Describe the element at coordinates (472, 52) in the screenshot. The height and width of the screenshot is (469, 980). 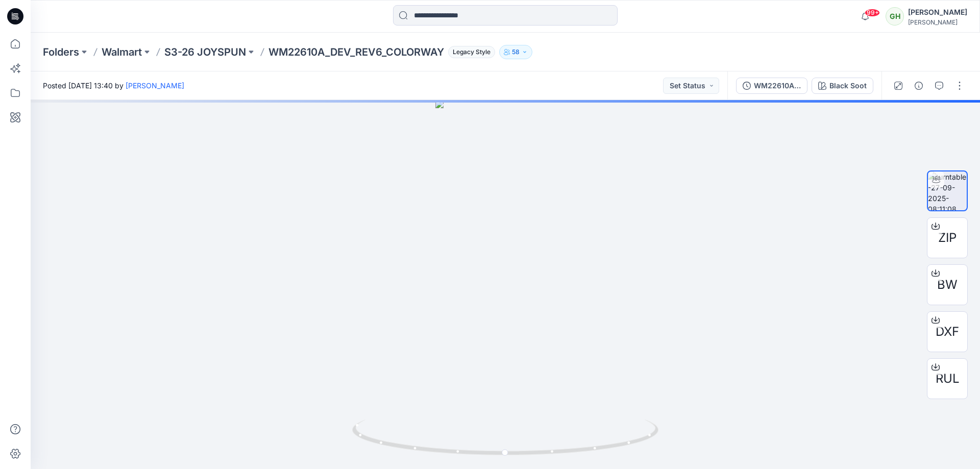
I see `span: Legacy Style` at that location.